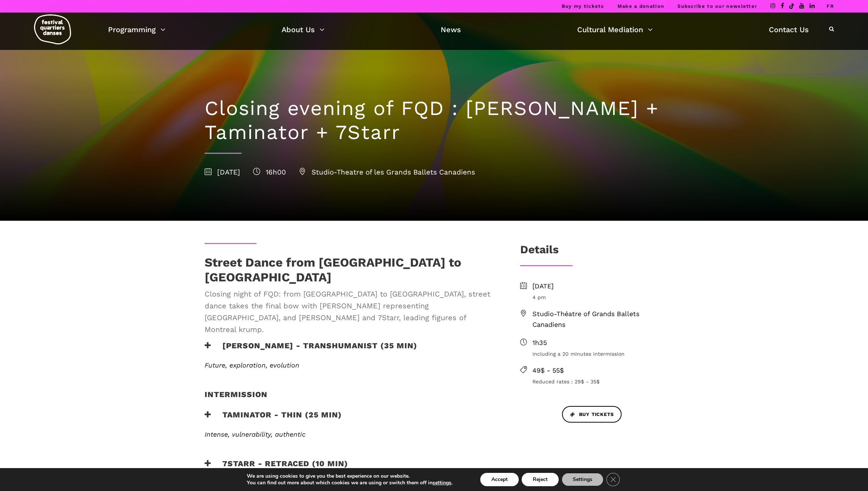 The width and height of the screenshot is (868, 491). What do you see at coordinates (350, 483) in the screenshot?
I see `p: You can find out more about which cookies we are using or switch them off in .` at bounding box center [350, 483].